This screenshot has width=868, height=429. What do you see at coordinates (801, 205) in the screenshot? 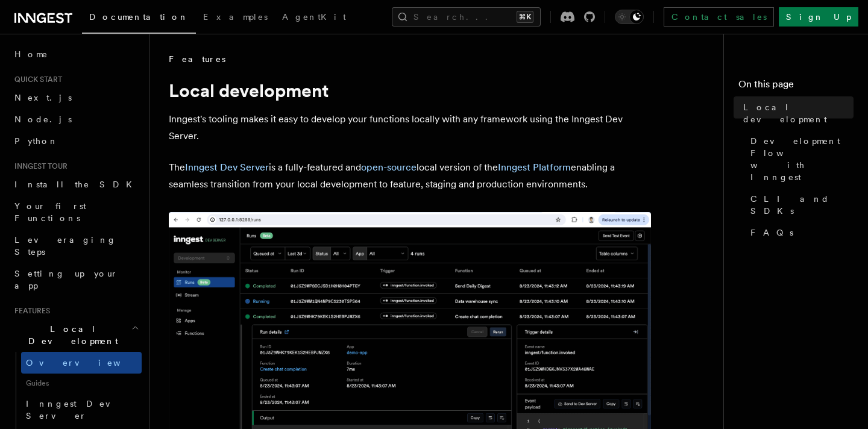
I see `span: CLI and SDKs` at bounding box center [801, 205].